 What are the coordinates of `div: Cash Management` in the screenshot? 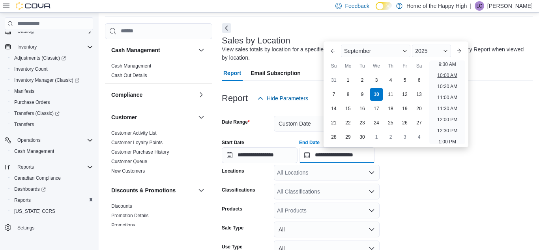 It's located at (159, 72).